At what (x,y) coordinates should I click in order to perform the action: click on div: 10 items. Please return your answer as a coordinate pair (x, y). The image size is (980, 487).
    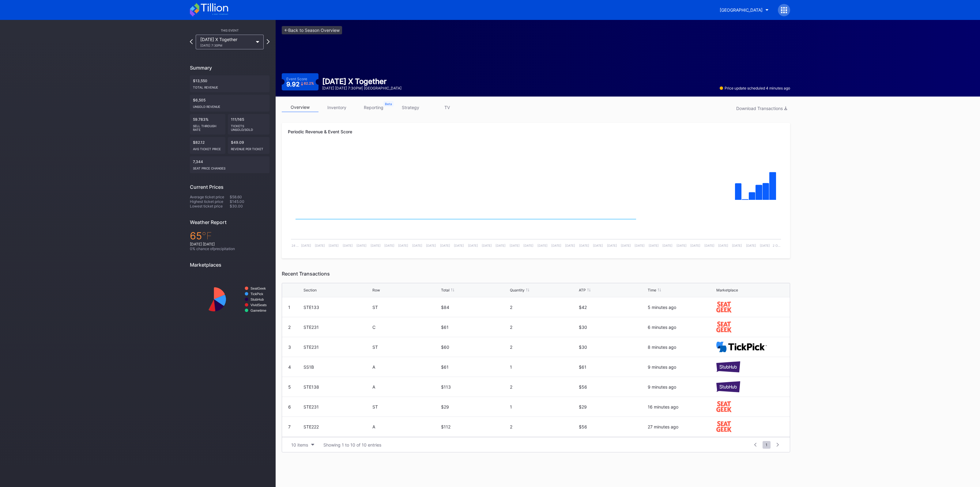
    Looking at the image, I should click on (300, 444).